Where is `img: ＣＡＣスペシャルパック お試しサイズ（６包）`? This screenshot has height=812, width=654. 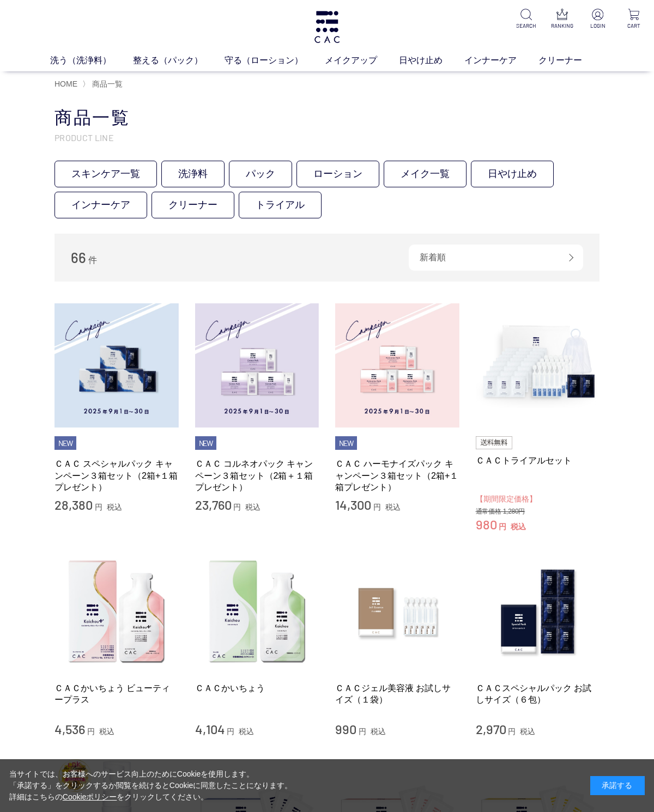
img: ＣＡＣスペシャルパック お試しサイズ（６包） is located at coordinates (537, 611).